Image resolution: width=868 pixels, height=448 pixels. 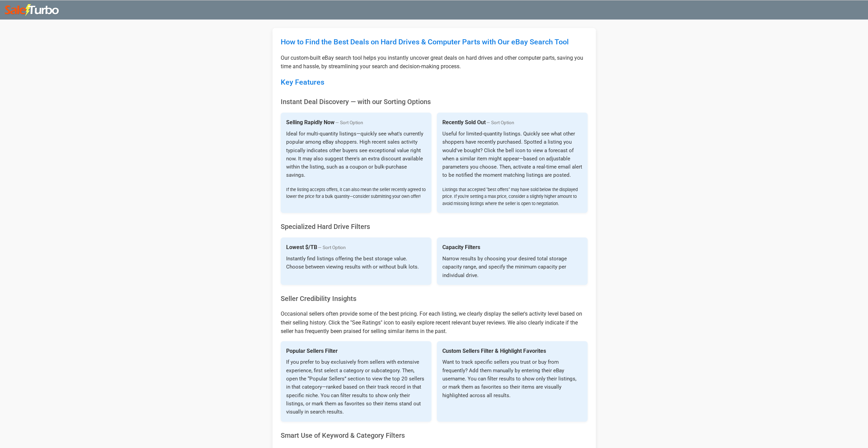 What do you see at coordinates (434, 82) in the screenshot?
I see `h2: Key Features` at bounding box center [434, 82].